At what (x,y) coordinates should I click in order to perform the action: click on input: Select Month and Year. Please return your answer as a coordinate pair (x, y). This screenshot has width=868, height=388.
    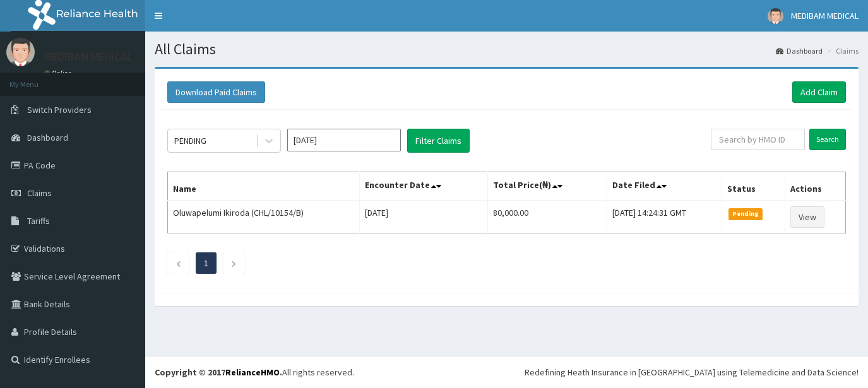
    Looking at the image, I should click on (344, 140).